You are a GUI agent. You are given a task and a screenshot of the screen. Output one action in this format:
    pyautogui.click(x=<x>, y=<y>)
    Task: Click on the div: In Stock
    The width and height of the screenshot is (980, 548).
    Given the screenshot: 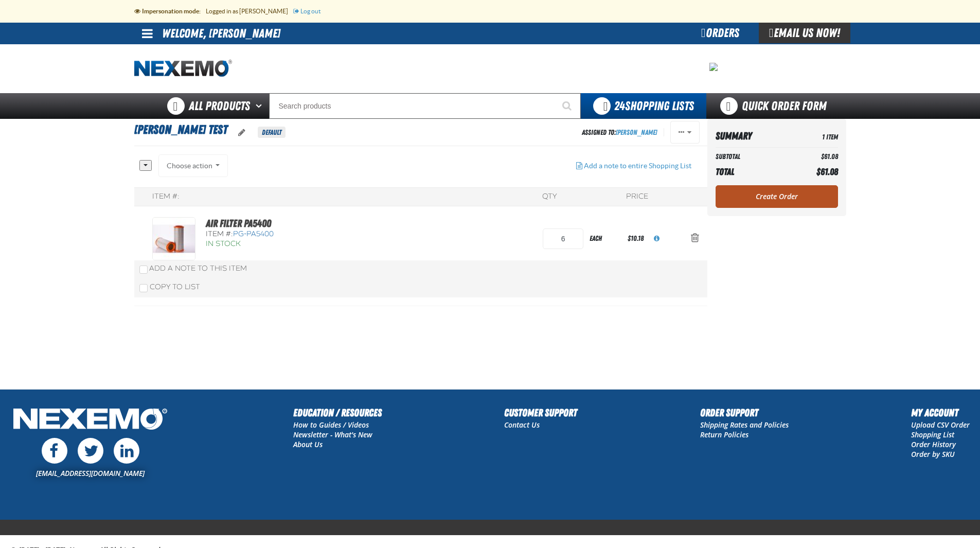 What is the action you would take?
    pyautogui.click(x=302, y=244)
    